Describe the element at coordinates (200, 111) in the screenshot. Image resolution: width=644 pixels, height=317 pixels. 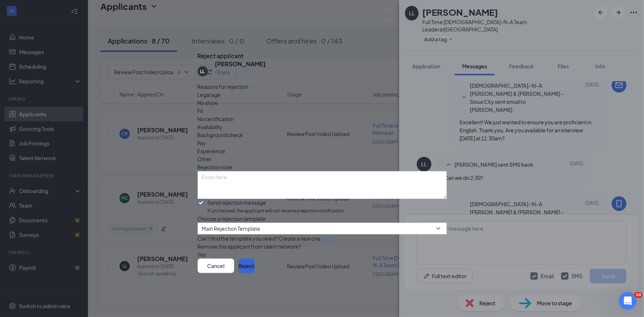
I see `span: Fit` at that location.